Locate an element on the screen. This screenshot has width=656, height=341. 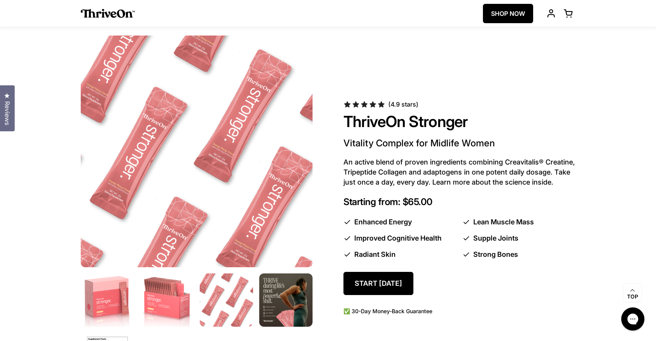
li: Lean Muscle Mass is located at coordinates (519, 222).